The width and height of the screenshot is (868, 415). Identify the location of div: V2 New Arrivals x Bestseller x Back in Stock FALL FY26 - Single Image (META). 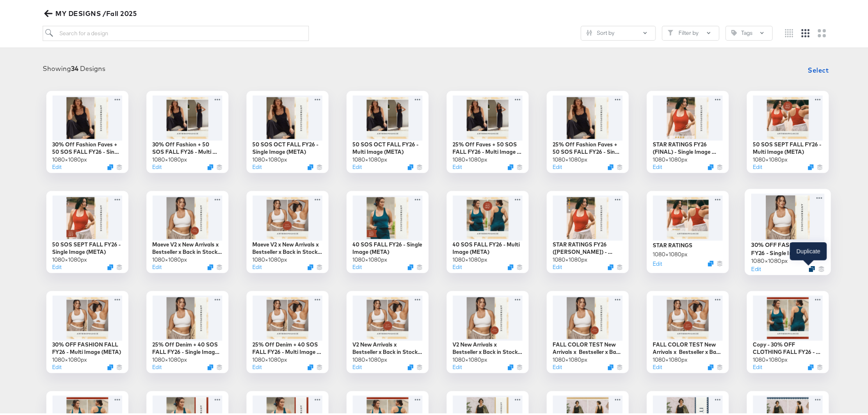
(488, 346).